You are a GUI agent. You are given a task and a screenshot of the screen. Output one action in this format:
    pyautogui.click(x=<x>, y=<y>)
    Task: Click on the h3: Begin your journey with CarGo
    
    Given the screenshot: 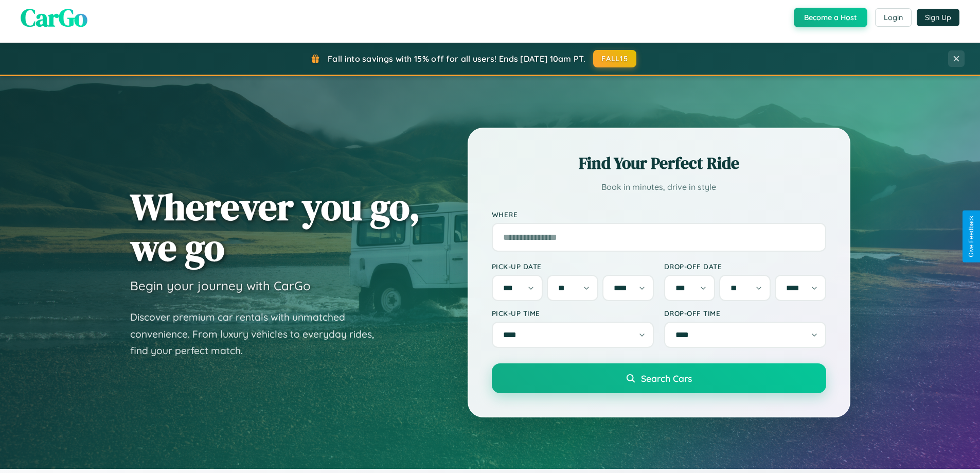 What is the action you would take?
    pyautogui.click(x=220, y=285)
    